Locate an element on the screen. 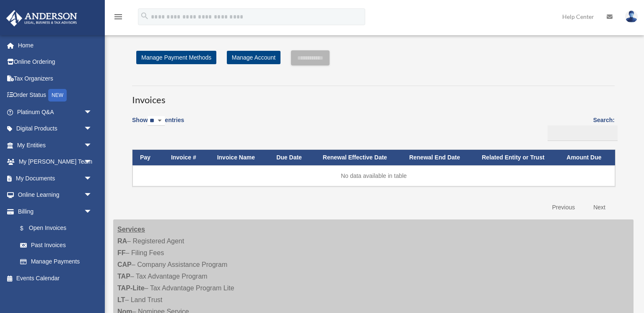 This screenshot has height=313, width=644. label: Show entries is located at coordinates (158, 125).